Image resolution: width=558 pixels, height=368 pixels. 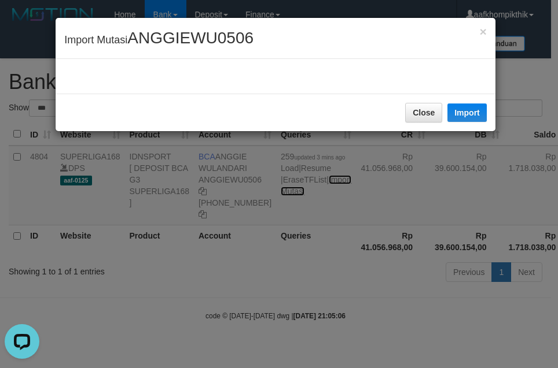 What do you see at coordinates (22, 22) in the screenshot?
I see `button: Open LiveChat chat widget` at bounding box center [22, 22].